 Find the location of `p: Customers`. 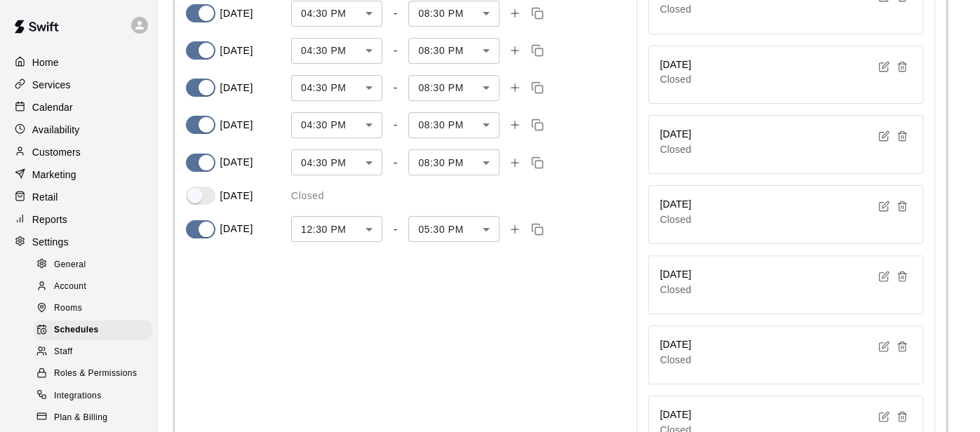

p: Customers is located at coordinates (56, 152).